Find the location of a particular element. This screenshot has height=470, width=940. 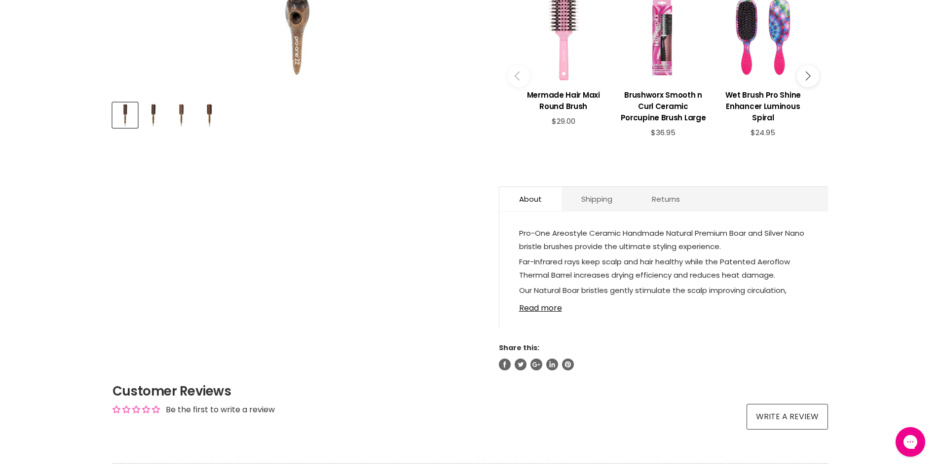

a: About is located at coordinates (530, 199).